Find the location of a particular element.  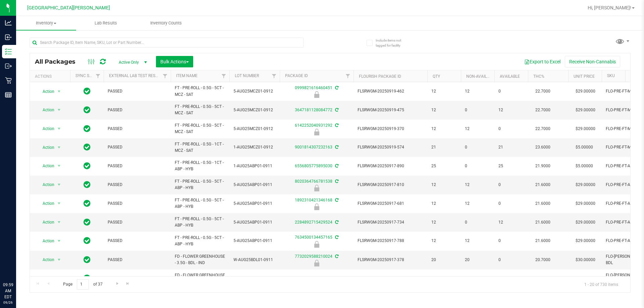

a: Item Name is located at coordinates (187, 76).